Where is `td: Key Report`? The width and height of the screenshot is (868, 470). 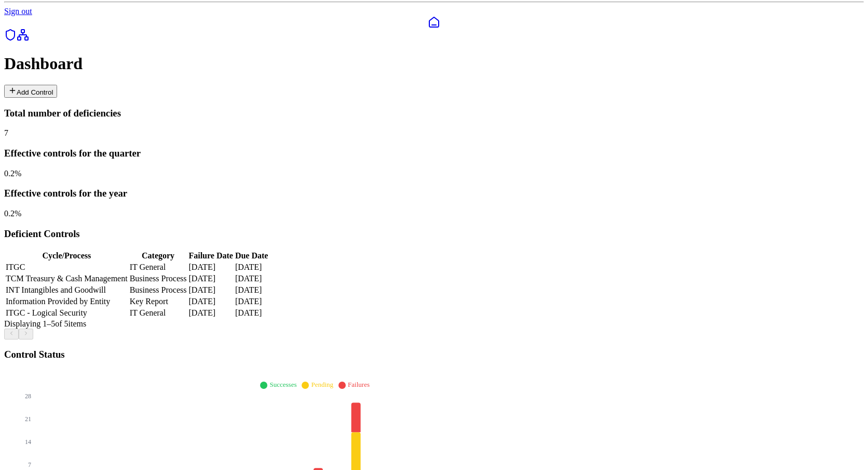
td: Key Report is located at coordinates (158, 301).